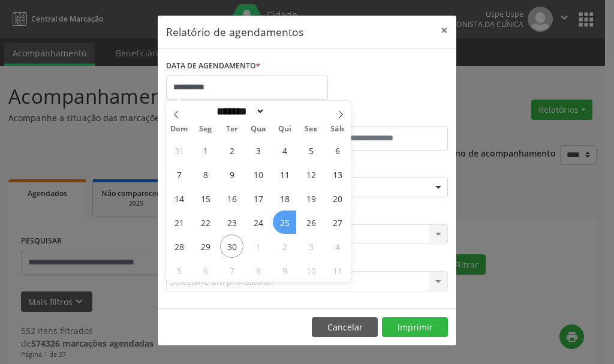 This screenshot has width=614, height=364. I want to click on button: Close, so click(445, 30).